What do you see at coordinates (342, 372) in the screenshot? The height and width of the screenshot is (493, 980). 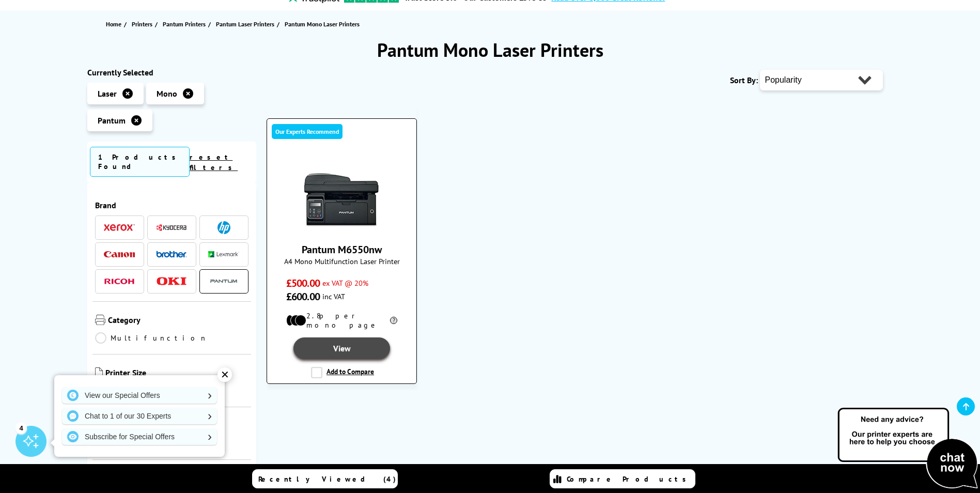 I see `label: Add to Compare` at bounding box center [342, 372].